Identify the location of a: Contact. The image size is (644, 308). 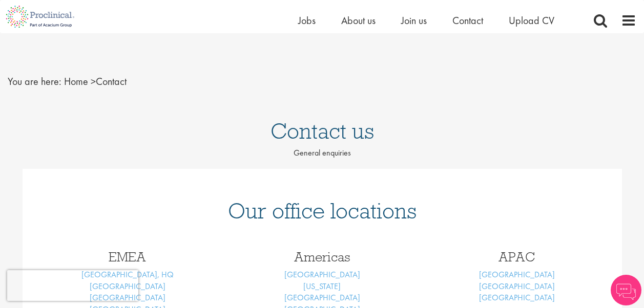
(468, 20).